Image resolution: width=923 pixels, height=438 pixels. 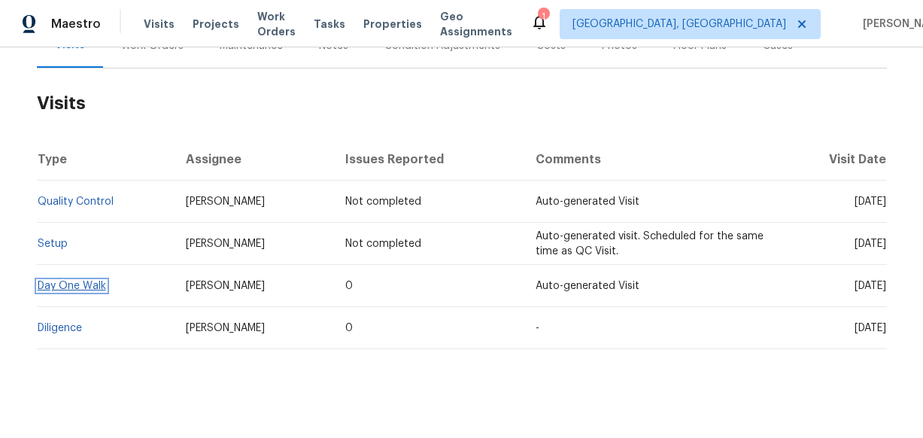 I want to click on a: Quality Control, so click(x=75, y=202).